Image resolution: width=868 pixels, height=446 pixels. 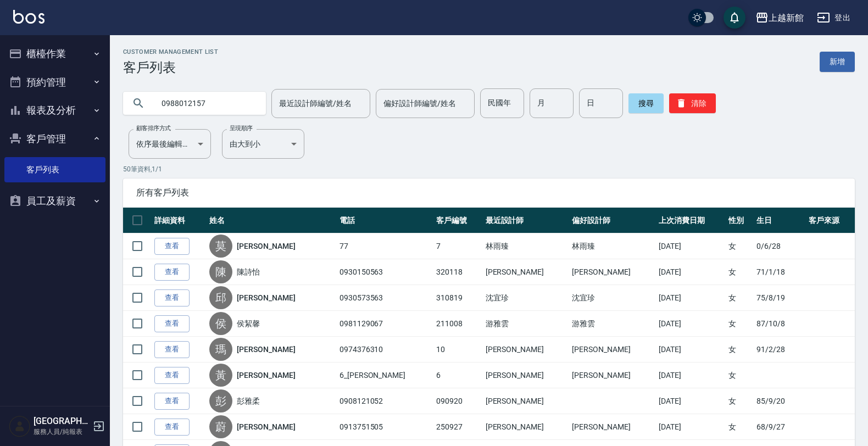 What do you see at coordinates (171, 52) in the screenshot?
I see `h2: Customer Management List` at bounding box center [171, 52].